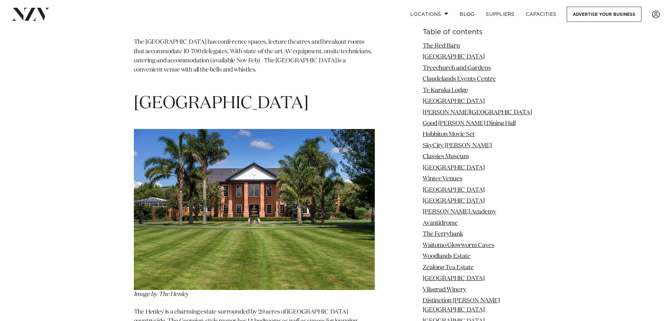 This screenshot has height=321, width=671. I want to click on a: Avantidrome, so click(440, 223).